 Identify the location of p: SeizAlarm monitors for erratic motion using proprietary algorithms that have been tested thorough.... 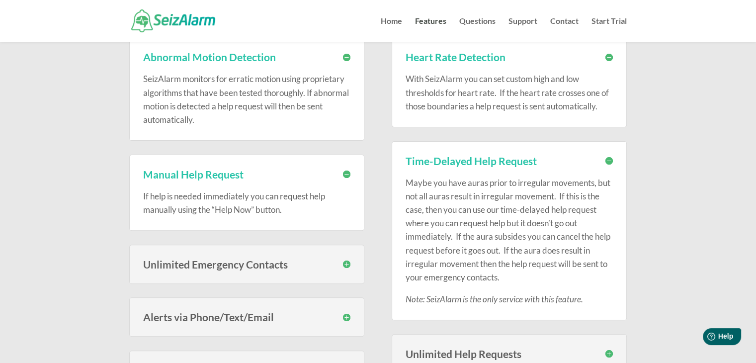
(246, 99).